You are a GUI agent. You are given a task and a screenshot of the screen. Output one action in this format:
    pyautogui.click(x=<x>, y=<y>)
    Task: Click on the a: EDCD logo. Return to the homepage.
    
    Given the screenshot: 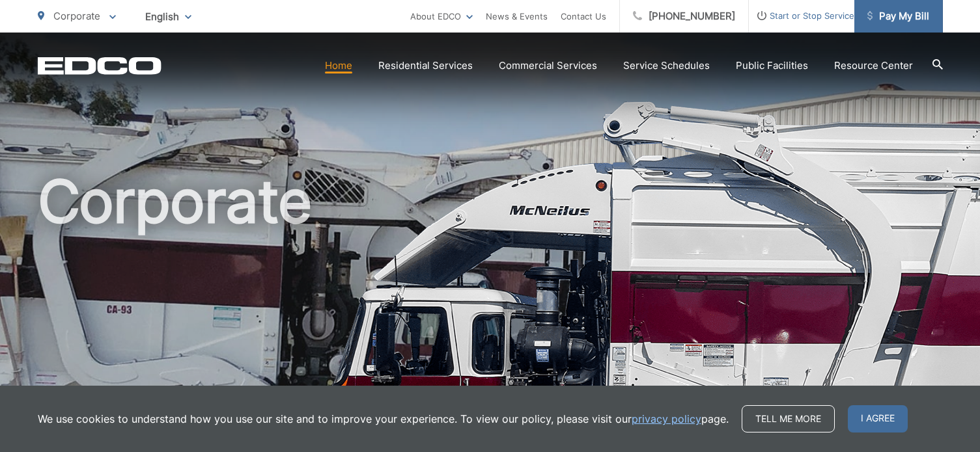 What is the action you would take?
    pyautogui.click(x=99, y=66)
    